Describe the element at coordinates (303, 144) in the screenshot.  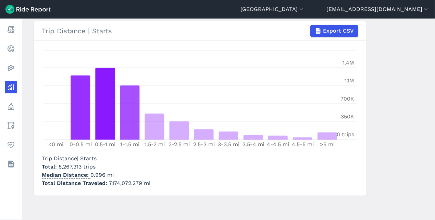
I see `tspan: 4.5-5 mi` at that location.